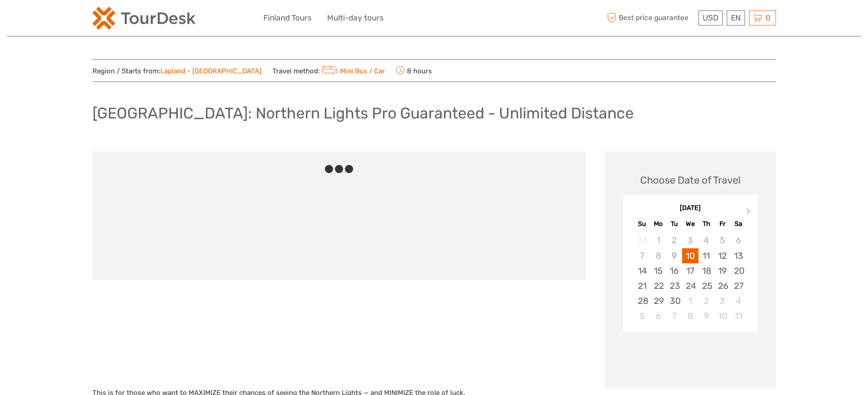 The height and width of the screenshot is (395, 868). Describe the element at coordinates (706, 224) in the screenshot. I see `div: Th` at that location.